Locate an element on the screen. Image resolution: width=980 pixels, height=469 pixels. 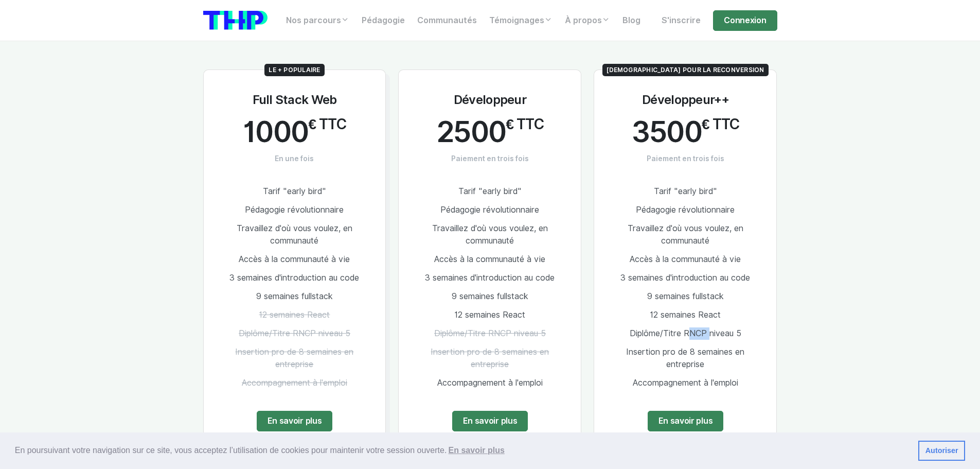
a: learn more about cookies is located at coordinates (476, 451).